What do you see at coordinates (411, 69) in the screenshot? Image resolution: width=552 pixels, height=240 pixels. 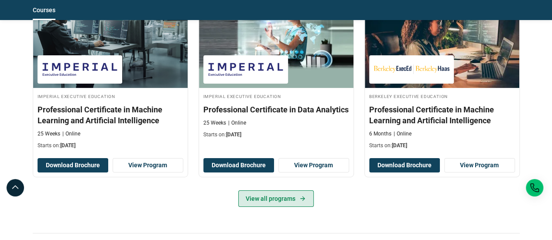 I see `img: Berkeley Executive Education` at bounding box center [411, 69].